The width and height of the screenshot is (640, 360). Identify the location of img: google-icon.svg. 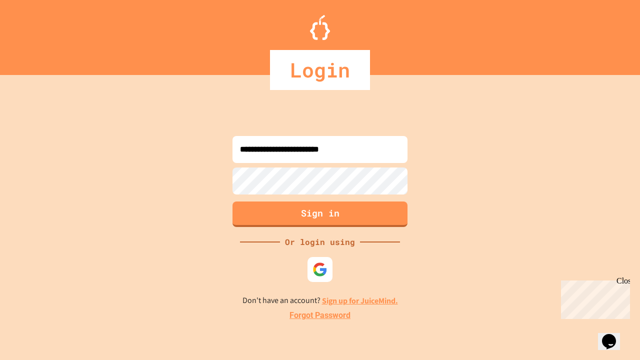
(320, 270).